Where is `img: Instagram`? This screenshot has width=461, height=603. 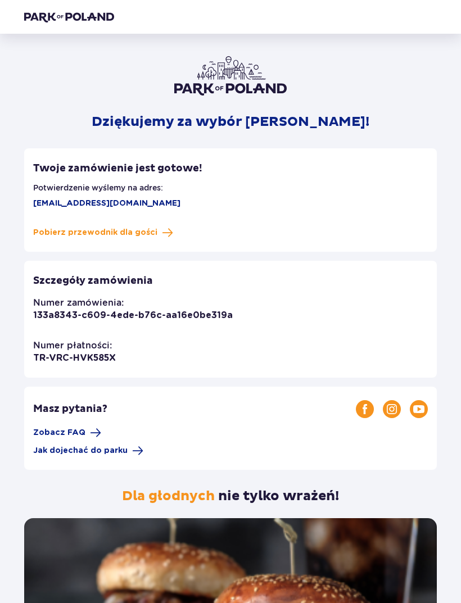 img: Instagram is located at coordinates (392, 409).